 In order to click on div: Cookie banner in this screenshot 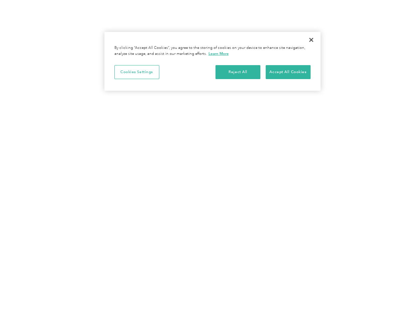, I will do `click(212, 61)`.